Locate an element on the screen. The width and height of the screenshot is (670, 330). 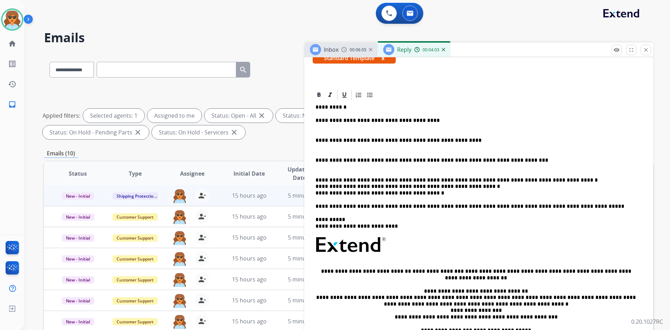
div: Selected agents: 1 is located at coordinates (114, 116).